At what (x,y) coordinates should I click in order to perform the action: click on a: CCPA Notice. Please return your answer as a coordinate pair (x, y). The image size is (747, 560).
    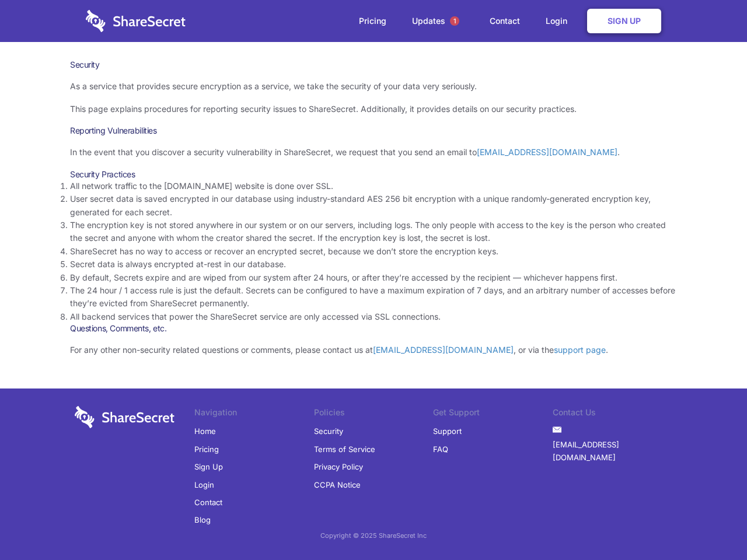
    Looking at the image, I should click on (337, 485).